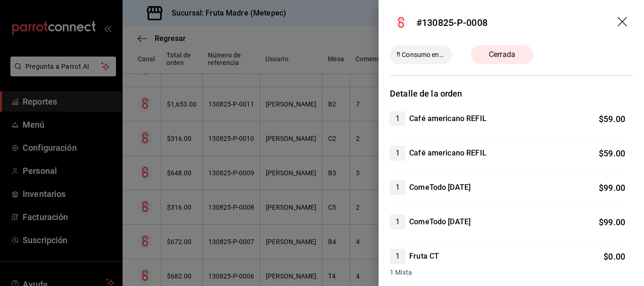  I want to click on h3: Detalle de la orden, so click(511, 93).